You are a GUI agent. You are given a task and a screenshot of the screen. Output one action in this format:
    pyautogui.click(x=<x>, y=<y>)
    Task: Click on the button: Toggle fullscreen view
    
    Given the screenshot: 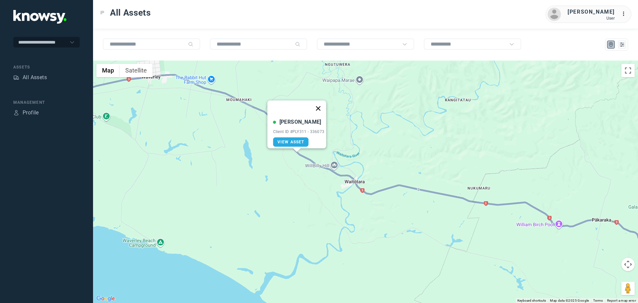 What is the action you would take?
    pyautogui.click(x=628, y=70)
    